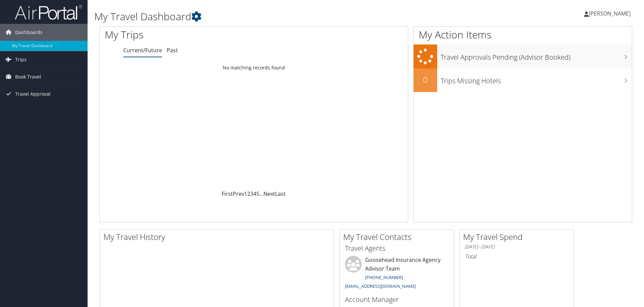 The height and width of the screenshot is (307, 644). What do you see at coordinates (239, 194) in the screenshot?
I see `a: Prev` at bounding box center [239, 194].